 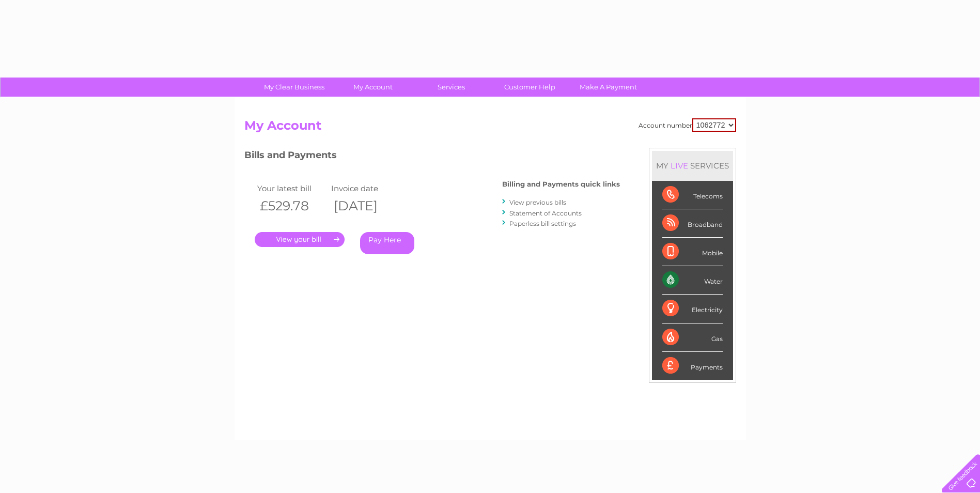 What do you see at coordinates (366, 188) in the screenshot?
I see `td: Invoice date` at bounding box center [366, 188].